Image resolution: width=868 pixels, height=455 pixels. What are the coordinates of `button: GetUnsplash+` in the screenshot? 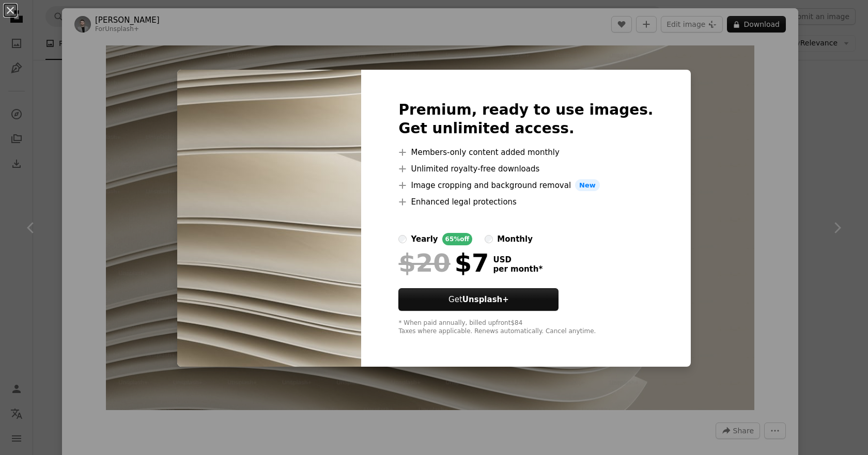 It's located at (479, 300).